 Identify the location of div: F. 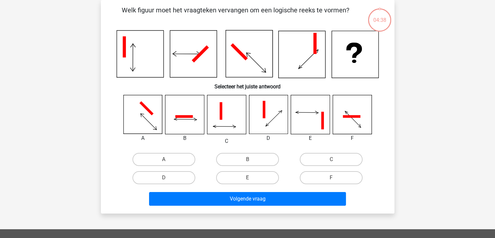
(352, 138).